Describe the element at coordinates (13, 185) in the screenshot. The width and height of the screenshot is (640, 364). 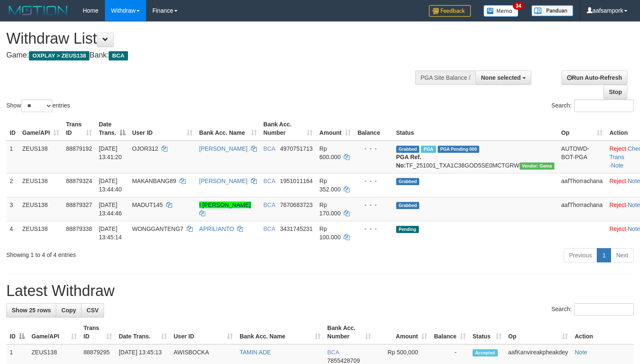
I see `td: 2` at that location.